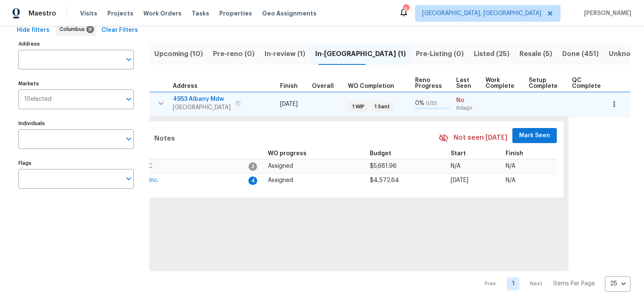 The image size is (644, 305). What do you see at coordinates (371, 86) in the screenshot?
I see `span: WO Completion` at bounding box center [371, 86].